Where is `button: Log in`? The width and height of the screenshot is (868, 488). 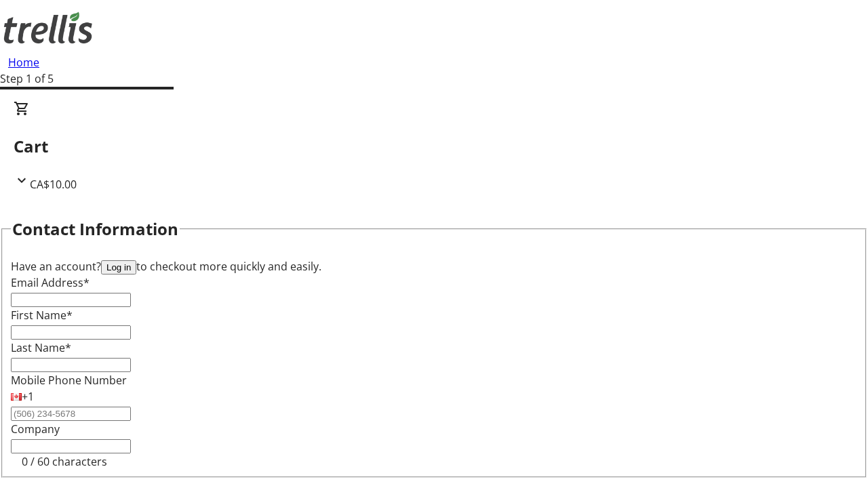
button: Log in is located at coordinates (119, 267).